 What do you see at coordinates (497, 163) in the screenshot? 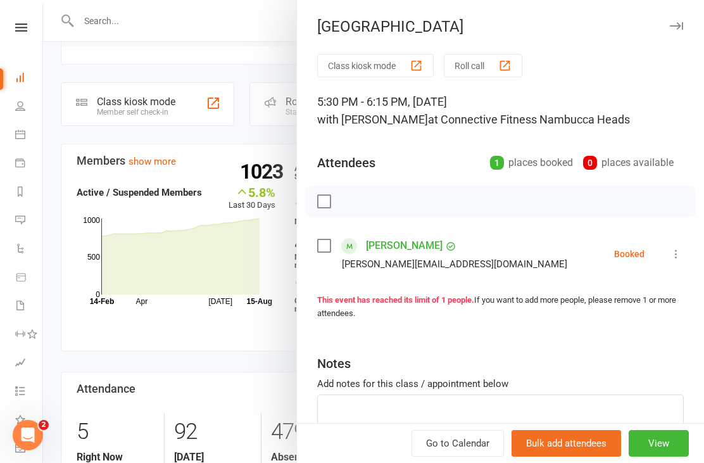
I see `div: 1` at bounding box center [497, 163].